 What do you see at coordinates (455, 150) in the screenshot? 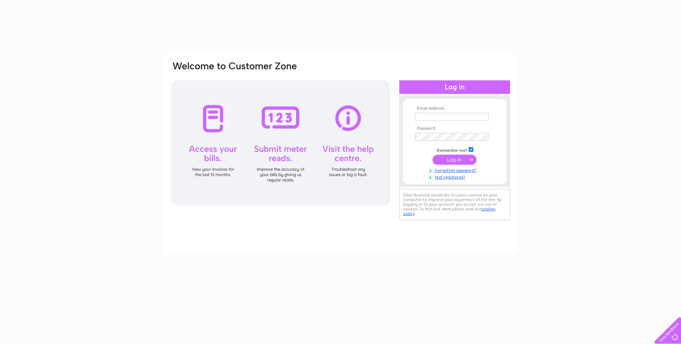
I see `td: Remember me?` at bounding box center [455, 150].